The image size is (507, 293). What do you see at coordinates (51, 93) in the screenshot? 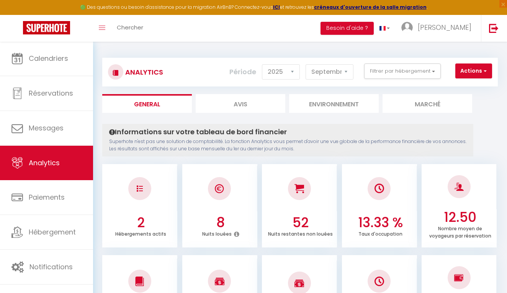
I see `span: Réservations` at bounding box center [51, 93].